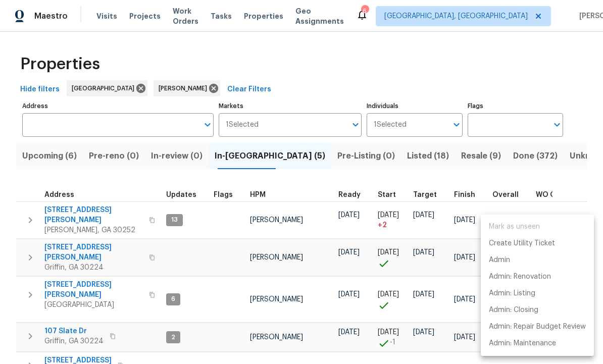  I want to click on p: Admin: Repair Budget Review, so click(537, 326).